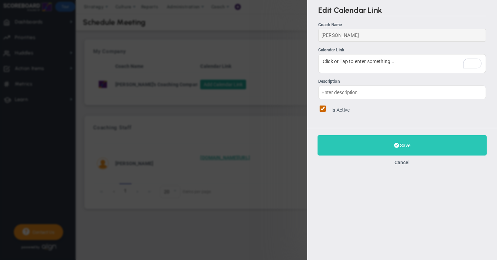 This screenshot has height=260, width=497. I want to click on button: Save, so click(402, 145).